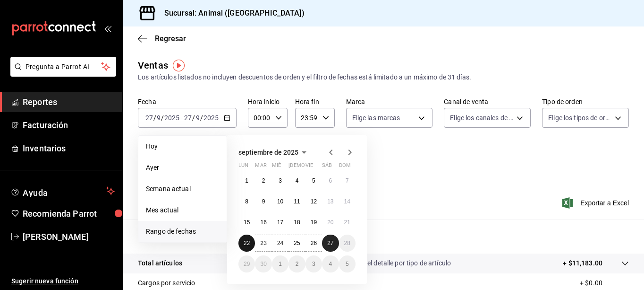 Image resolution: width=644 pixels, height=290 pixels. I want to click on abbr: 1 de septiembre de 2025, so click(247, 180).